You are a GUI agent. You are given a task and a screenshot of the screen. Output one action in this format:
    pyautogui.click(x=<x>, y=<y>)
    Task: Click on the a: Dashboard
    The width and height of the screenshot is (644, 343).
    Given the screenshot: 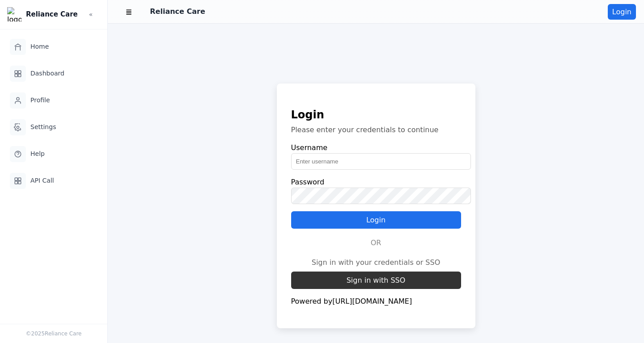 What is the action you would take?
    pyautogui.click(x=53, y=74)
    